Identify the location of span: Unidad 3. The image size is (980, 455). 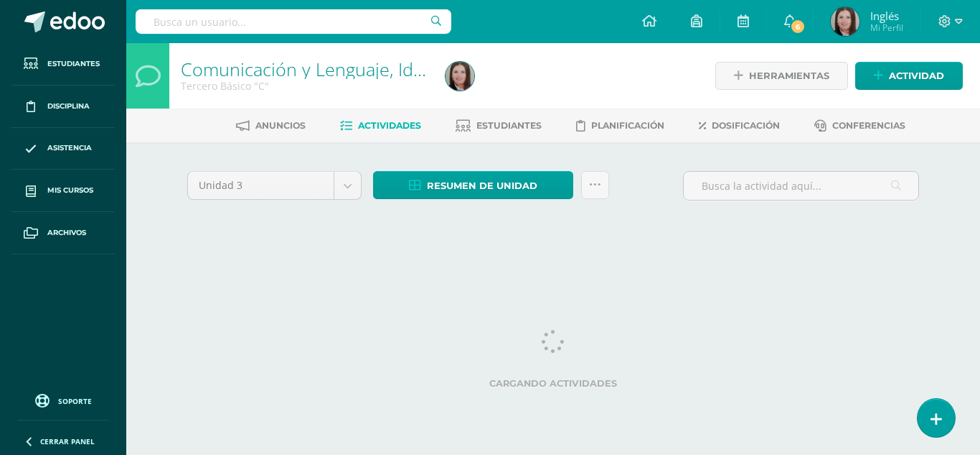
(261, 185).